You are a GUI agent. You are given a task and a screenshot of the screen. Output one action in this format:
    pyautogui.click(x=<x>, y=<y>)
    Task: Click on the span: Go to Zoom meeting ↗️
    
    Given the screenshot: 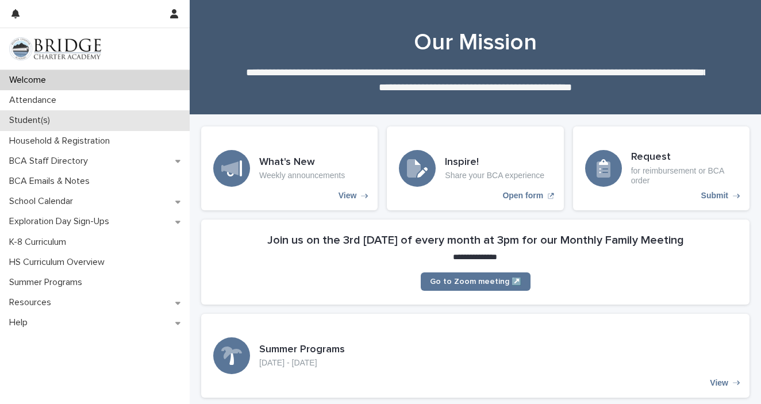 What is the action you would take?
    pyautogui.click(x=475, y=282)
    